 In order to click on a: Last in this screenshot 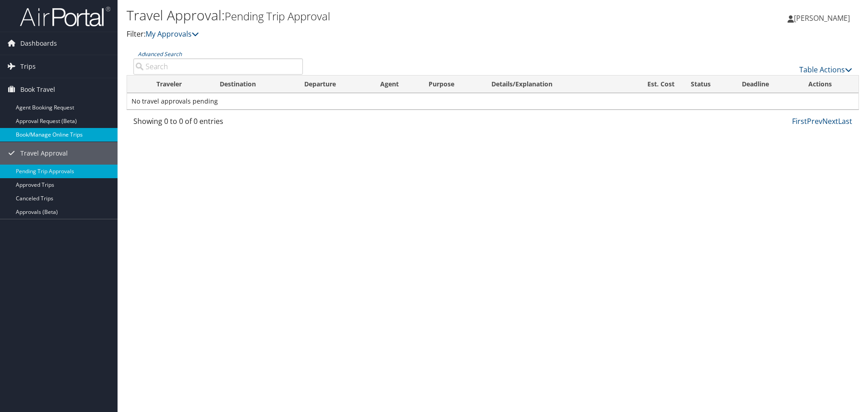, I will do `click(845, 121)`.